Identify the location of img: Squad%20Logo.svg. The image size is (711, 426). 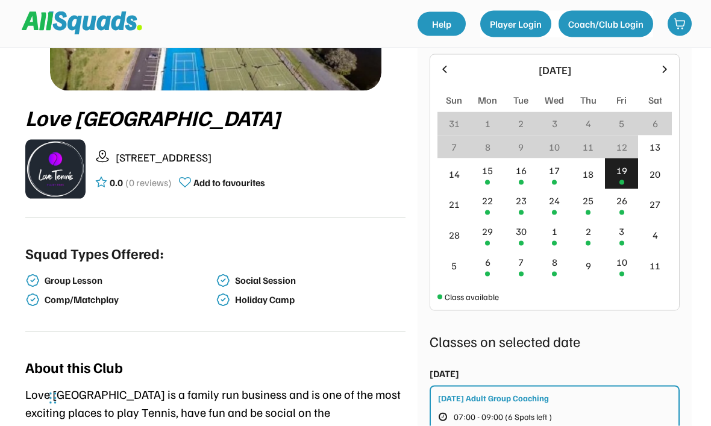
(82, 23).